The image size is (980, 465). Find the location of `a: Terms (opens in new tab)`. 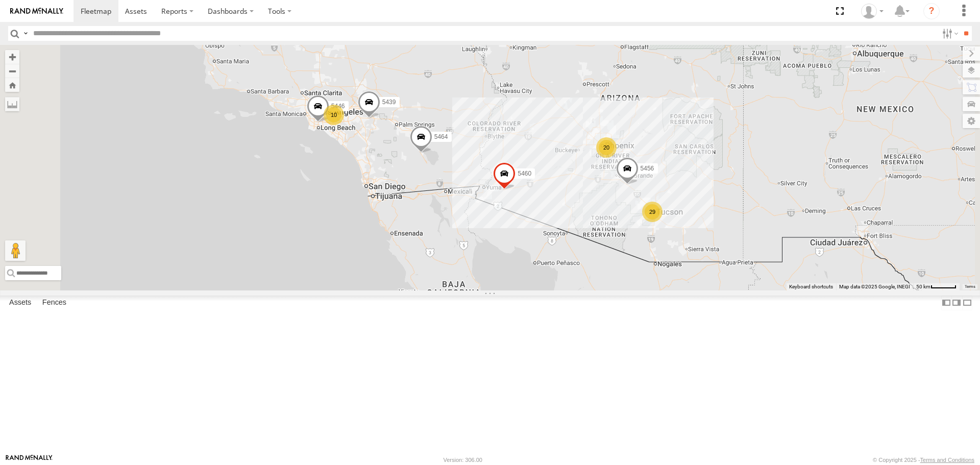

a: Terms (opens in new tab) is located at coordinates (969, 286).